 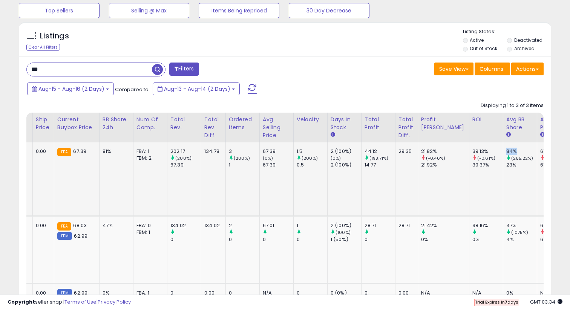 What do you see at coordinates (184, 124) in the screenshot?
I see `div: Total Rev.` at bounding box center [184, 124].